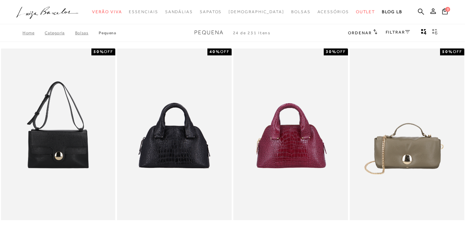 The width and height of the screenshot is (465, 225). Describe the element at coordinates (58, 134) in the screenshot. I see `a: BOLSA CROSSBODY EM COURO PRETO COM FECHAMENTO DE METAL MÉDIA BOLSA CROSSBODY EM COURO PRETO COM F...` at that location.